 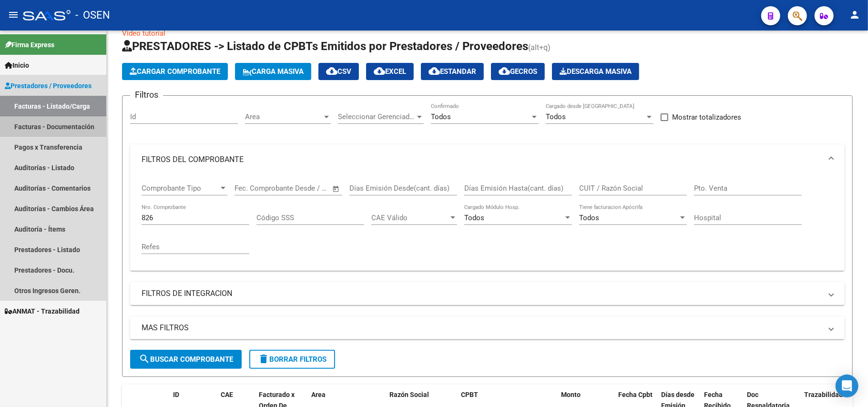 What do you see at coordinates (273, 71) in the screenshot?
I see `span: Carga Masiva` at bounding box center [273, 71].